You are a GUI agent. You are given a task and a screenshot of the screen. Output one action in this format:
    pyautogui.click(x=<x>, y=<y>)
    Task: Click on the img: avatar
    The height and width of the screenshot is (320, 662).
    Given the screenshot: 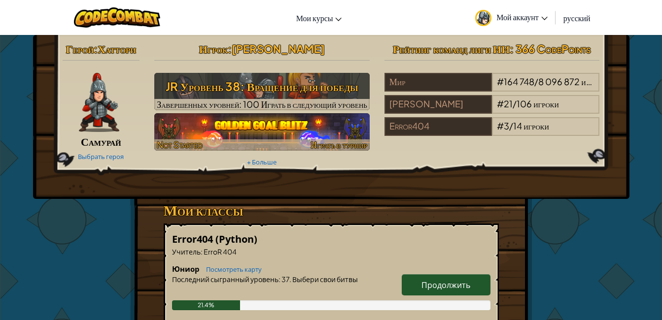 What is the action you would take?
    pyautogui.click(x=483, y=18)
    